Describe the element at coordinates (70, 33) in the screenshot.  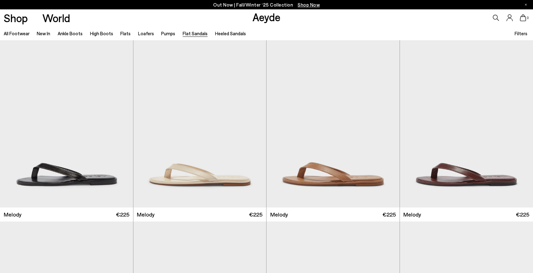
I see `a: Ankle Boots` at that location.